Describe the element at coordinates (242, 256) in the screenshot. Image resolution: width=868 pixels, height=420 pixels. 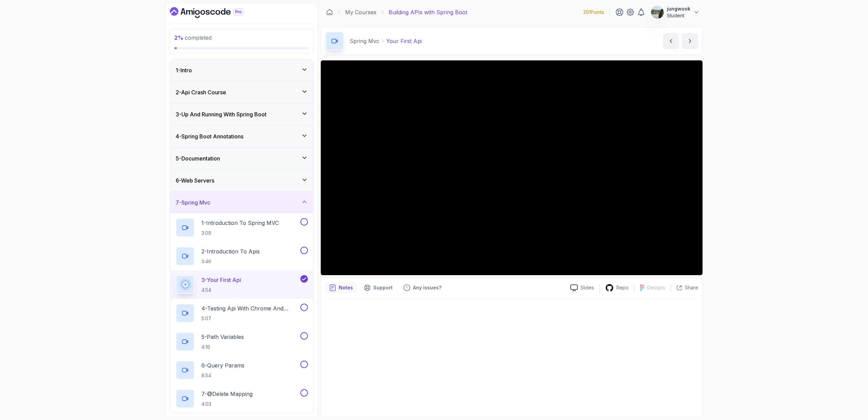
I see `button: 2-Introduction To Apis3:46` at that location.